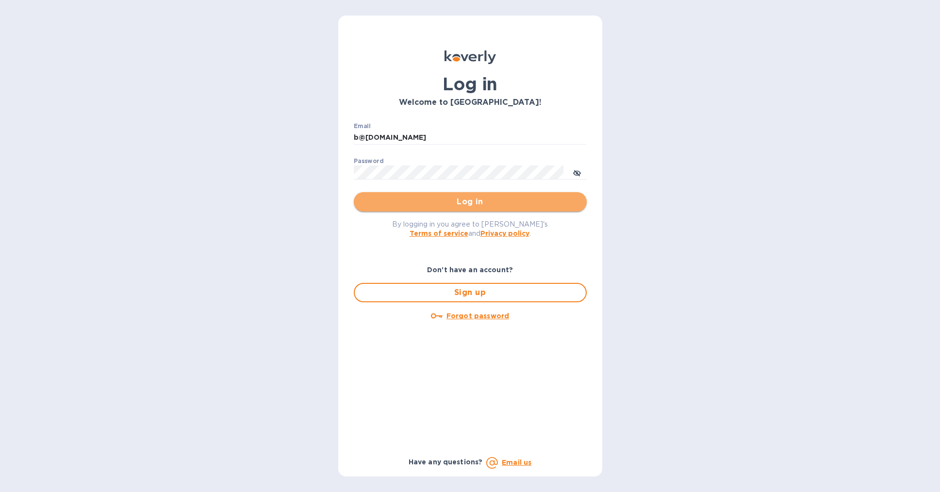  What do you see at coordinates (470, 202) in the screenshot?
I see `button: Log in` at bounding box center [470, 202].